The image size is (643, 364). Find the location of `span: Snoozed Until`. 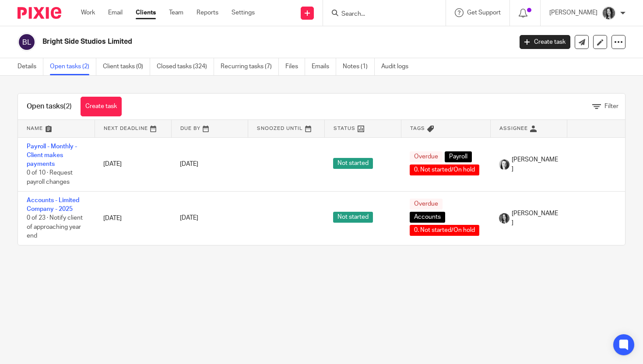

span: Snoozed Until is located at coordinates (280, 128).